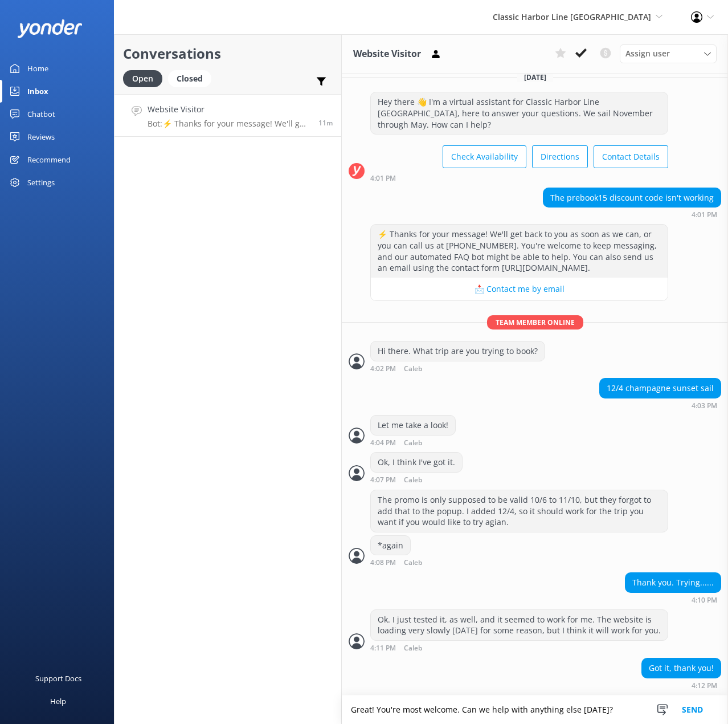 This screenshot has height=724, width=728. I want to click on span: Team member online, so click(535, 322).